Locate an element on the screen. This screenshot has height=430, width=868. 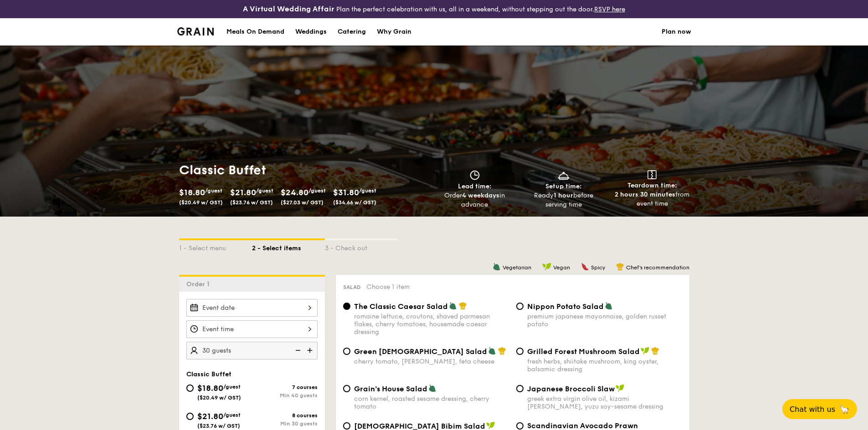
a: Logotype is located at coordinates (196, 31).